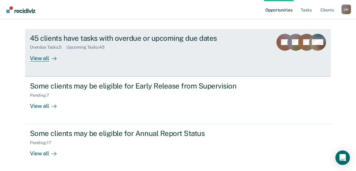 This screenshot has width=356, height=171. What do you see at coordinates (343, 158) in the screenshot?
I see `div: Open Intercom Messenger` at bounding box center [343, 158].